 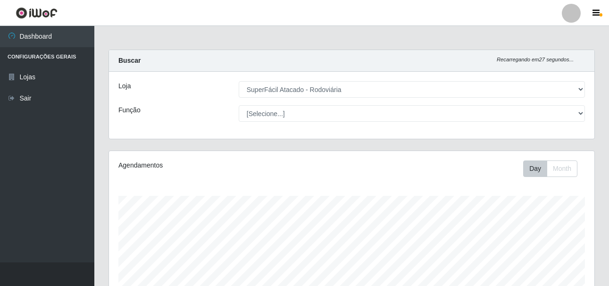 I want to click on label: Loja, so click(x=124, y=86).